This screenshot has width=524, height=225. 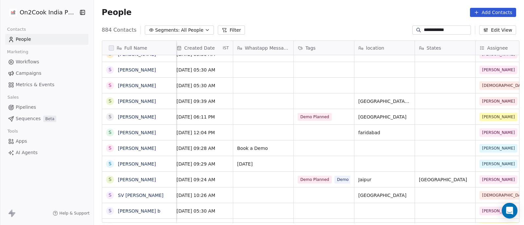 I want to click on span: Campaigns, so click(x=28, y=73).